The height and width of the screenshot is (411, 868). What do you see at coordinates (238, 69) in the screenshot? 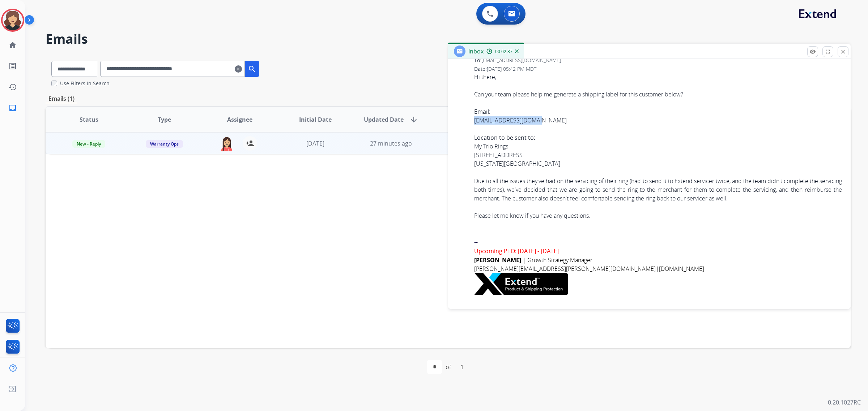
I see `mat-icon: clear` at bounding box center [238, 69].